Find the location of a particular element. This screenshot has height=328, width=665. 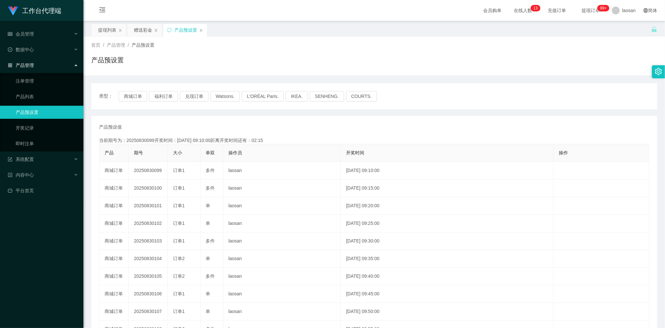

h1: 产品预设置 is located at coordinates (108, 60).